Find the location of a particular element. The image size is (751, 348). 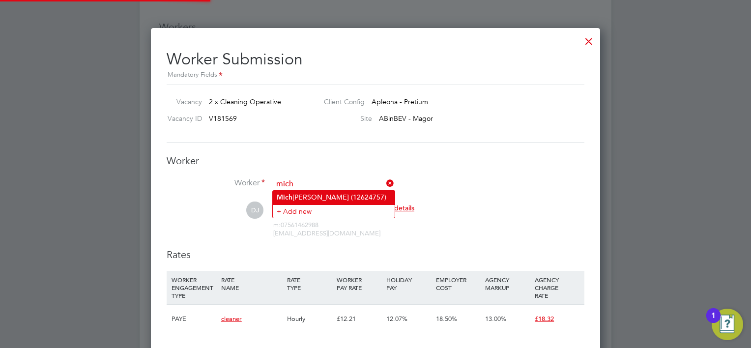

span: ABinBEV - Magor is located at coordinates (406, 118).